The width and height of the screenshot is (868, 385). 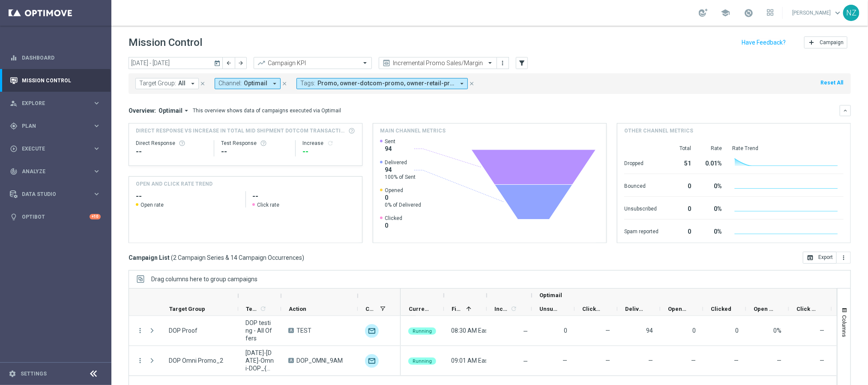 What do you see at coordinates (55, 58) in the screenshot?
I see `div: equalizer Dashboard` at bounding box center [55, 58].